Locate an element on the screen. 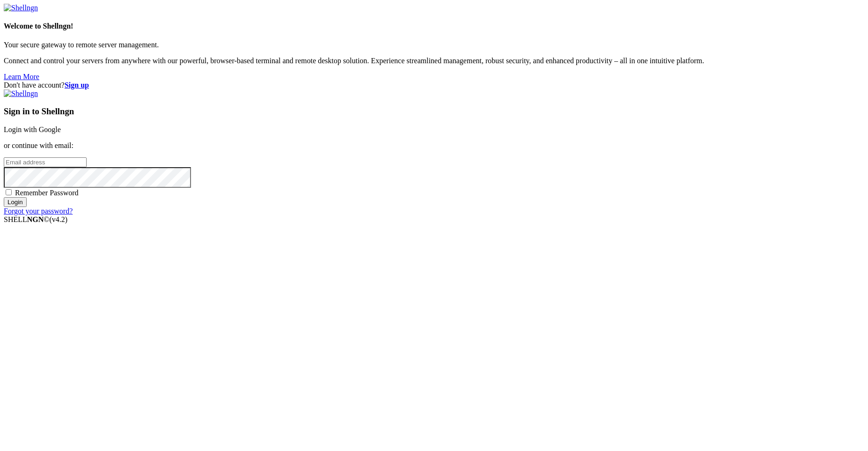  span: SHELL © is located at coordinates (36, 219).